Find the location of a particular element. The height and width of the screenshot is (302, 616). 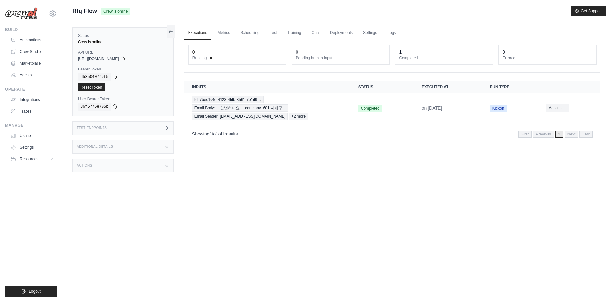

a: Usage is located at coordinates (32, 136).